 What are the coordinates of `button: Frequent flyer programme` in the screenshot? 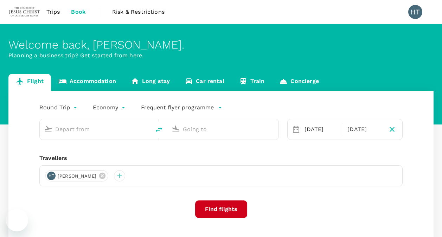 It's located at (181, 107).